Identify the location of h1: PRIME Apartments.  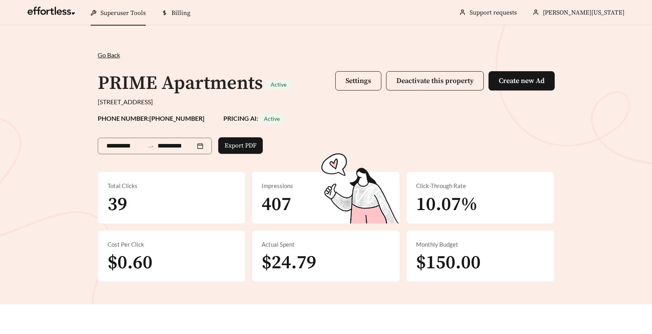
(180, 84).